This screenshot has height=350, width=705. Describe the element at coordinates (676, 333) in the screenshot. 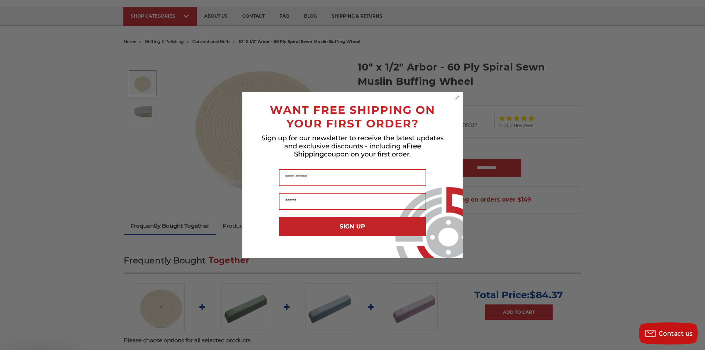

I see `span: Contact us` at that location.